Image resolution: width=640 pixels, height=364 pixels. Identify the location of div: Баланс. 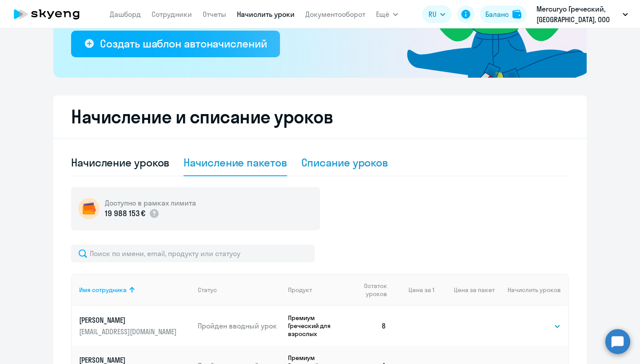
(497, 14).